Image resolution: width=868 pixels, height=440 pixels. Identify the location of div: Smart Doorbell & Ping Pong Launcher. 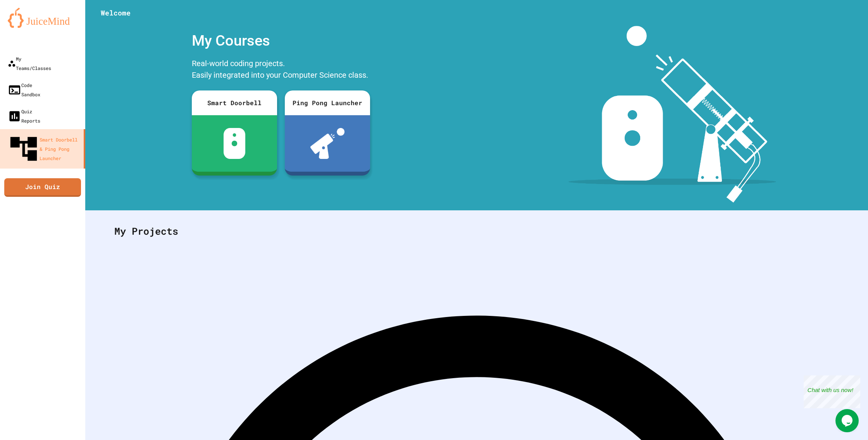
(44, 149).